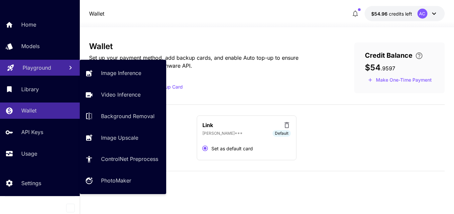 Image resolution: width=454 pixels, height=214 pixels. Describe the element at coordinates (380, 14) in the screenshot. I see `span: $54.96` at that location.